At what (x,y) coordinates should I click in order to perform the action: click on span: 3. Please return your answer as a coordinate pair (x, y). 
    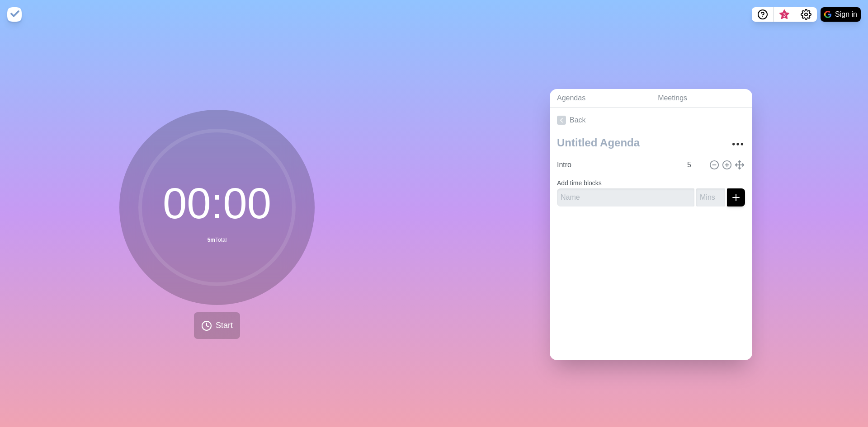
    Looking at the image, I should click on (784, 15).